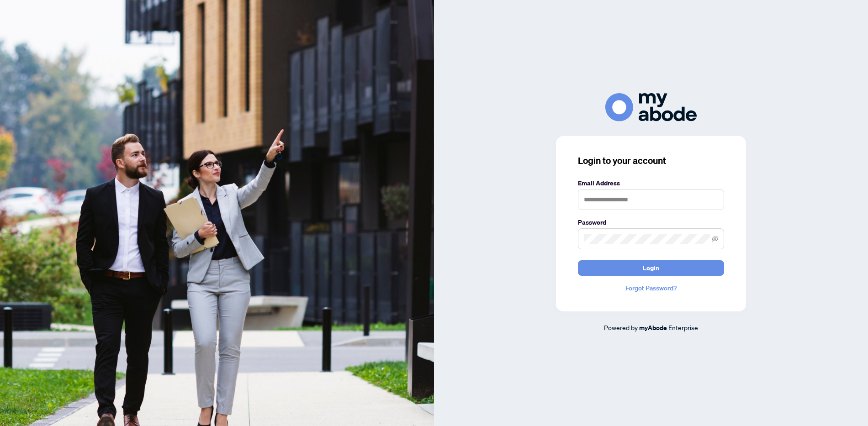 Image resolution: width=868 pixels, height=426 pixels. What do you see at coordinates (651, 222) in the screenshot?
I see `label: Password` at bounding box center [651, 222].